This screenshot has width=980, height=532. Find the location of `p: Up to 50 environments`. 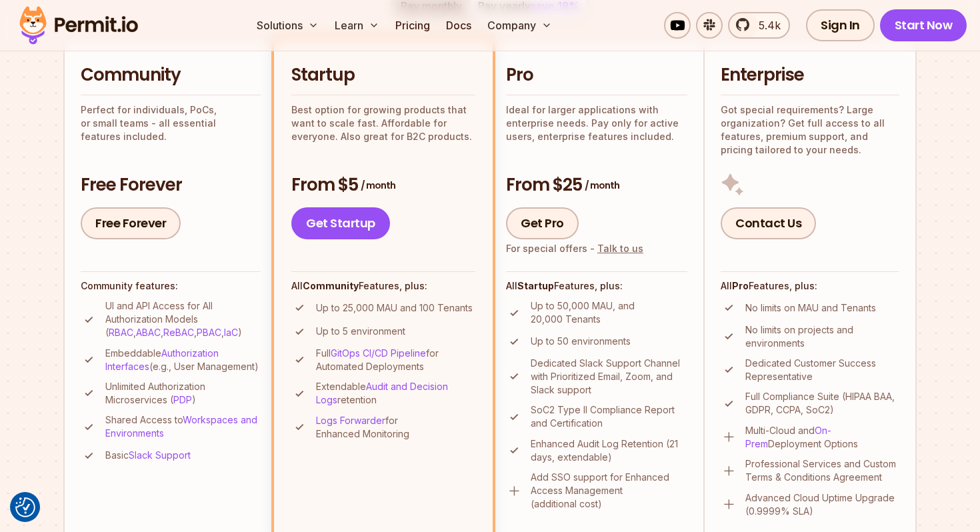

p: Up to 50 environments is located at coordinates (581, 342).